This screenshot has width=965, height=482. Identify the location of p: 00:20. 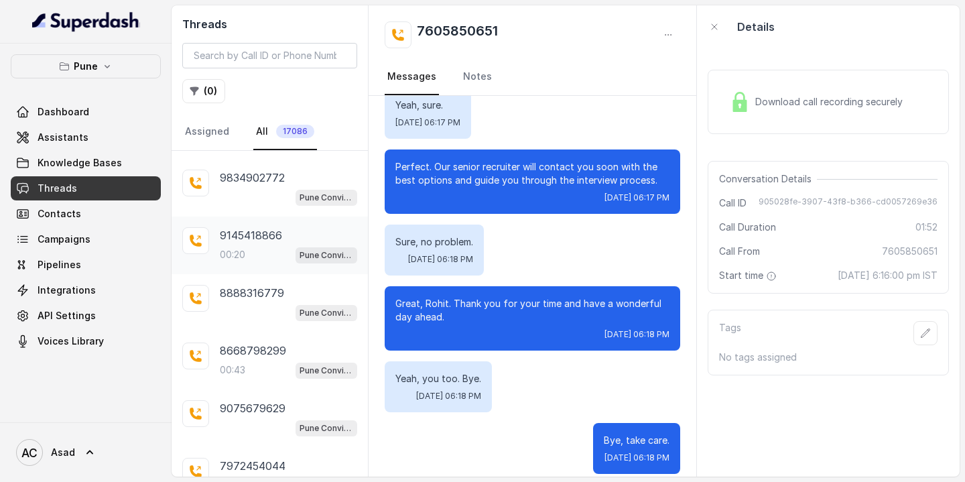
(232, 255).